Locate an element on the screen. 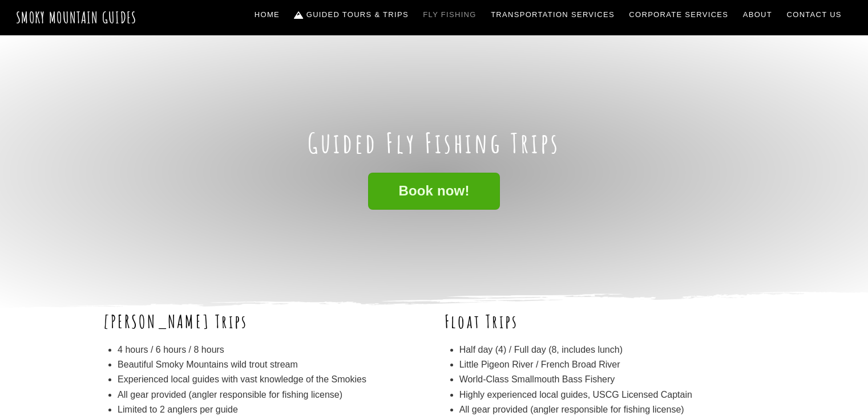  a: About is located at coordinates (757, 15).